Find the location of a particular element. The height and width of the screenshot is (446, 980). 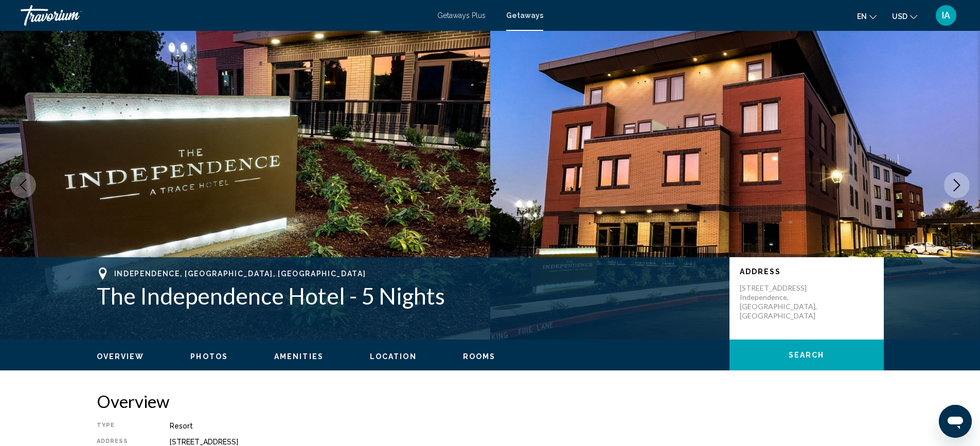

div: Resort is located at coordinates (527, 426).